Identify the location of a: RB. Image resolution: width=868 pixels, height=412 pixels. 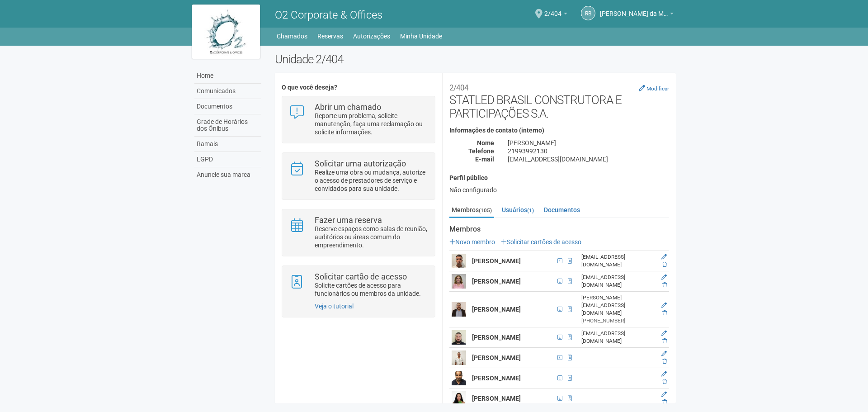
(589, 13).